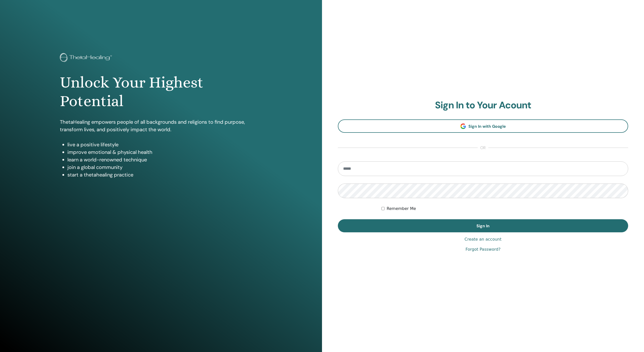 This screenshot has width=644, height=352. Describe the element at coordinates (165, 145) in the screenshot. I see `li: live a positive lifestyle` at that location.